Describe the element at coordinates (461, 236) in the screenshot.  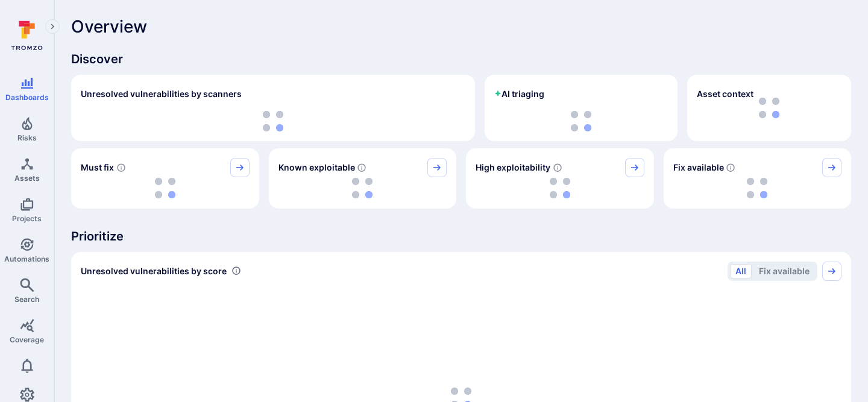
I see `span: Prioritize` at that location.